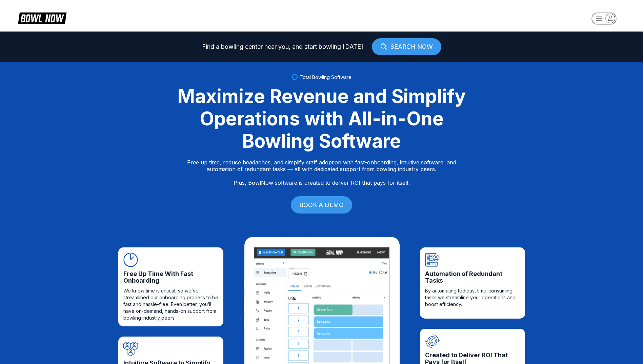 The image size is (643, 364). I want to click on span: Free Up Time With Fast Onboarding, so click(171, 277).